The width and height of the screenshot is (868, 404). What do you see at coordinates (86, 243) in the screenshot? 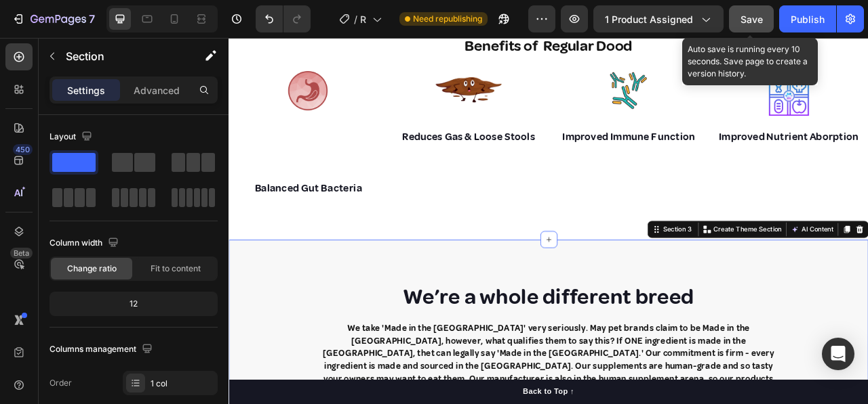
I see `div: Column width` at bounding box center [86, 243].